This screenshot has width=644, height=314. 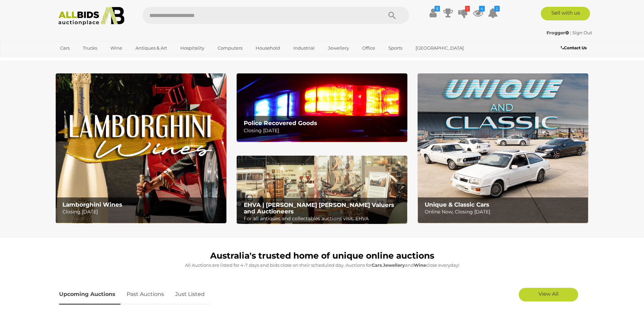 I want to click on p: All Auctions are listed for 4-7 days and bids close on their scheduled day. Auctions for , and cl..., so click(x=322, y=265).